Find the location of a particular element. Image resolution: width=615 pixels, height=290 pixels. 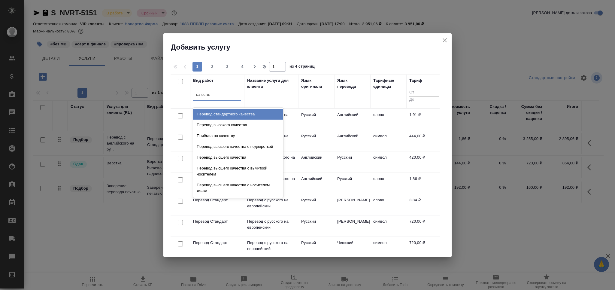

span: 3 is located at coordinates (227, 67).